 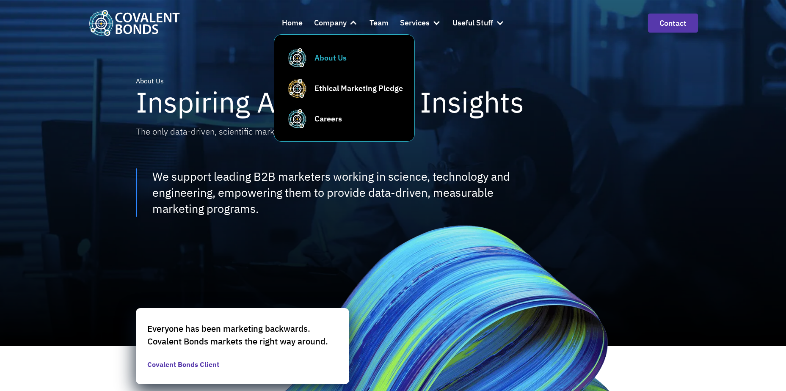 What do you see at coordinates (379, 23) in the screenshot?
I see `a: Team` at bounding box center [379, 23].